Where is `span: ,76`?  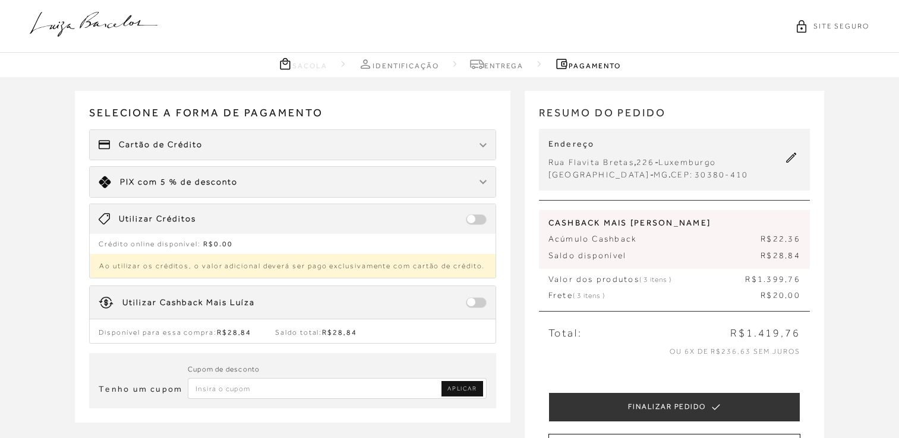 span: ,76 is located at coordinates (792, 279).